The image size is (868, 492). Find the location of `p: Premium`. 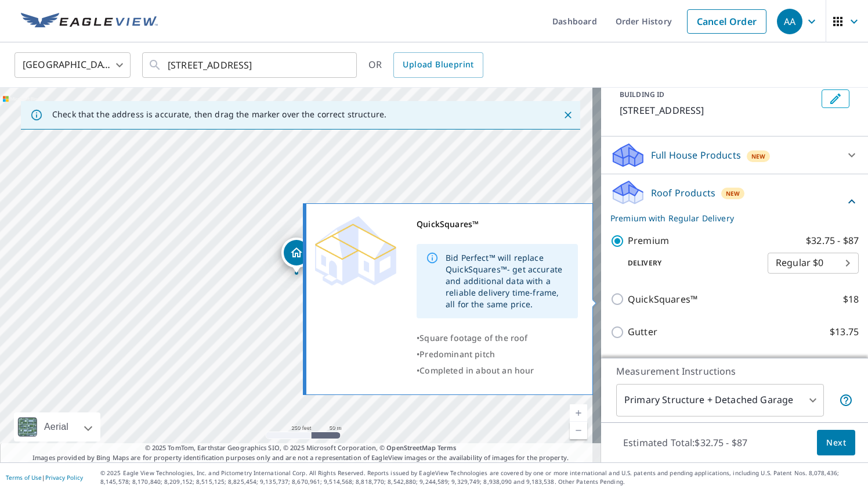

p: Premium is located at coordinates (649, 240).